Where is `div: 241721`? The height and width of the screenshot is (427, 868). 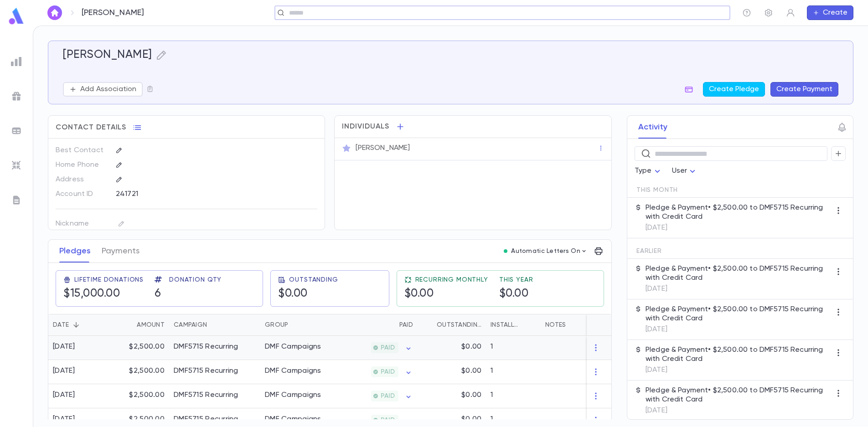 div: 241721 is located at coordinates (194, 193).